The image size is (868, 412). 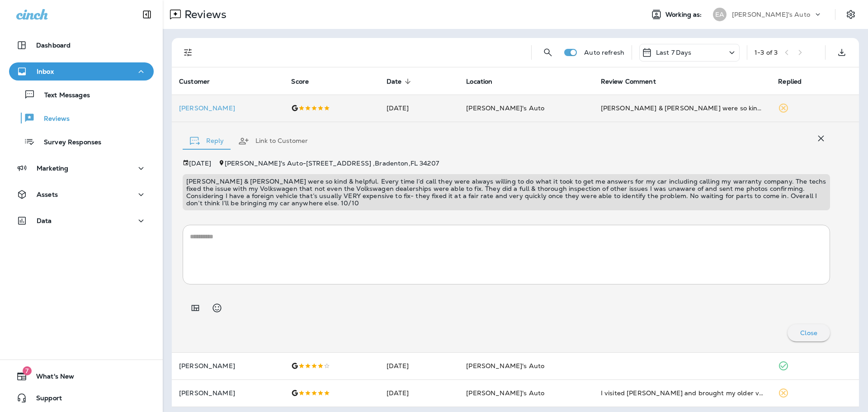 What do you see at coordinates (81, 220) in the screenshot?
I see `button: Data` at bounding box center [81, 220].